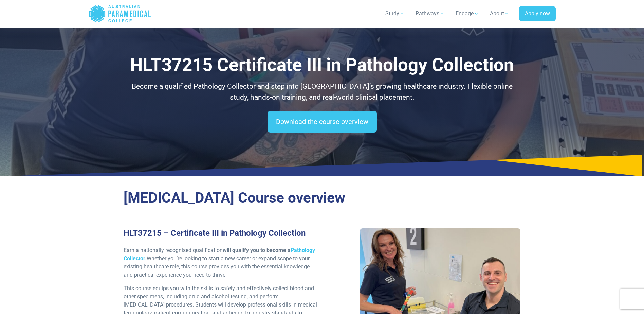 The height and width of the screenshot is (314, 644). Describe the element at coordinates (538, 14) in the screenshot. I see `a: Apply now` at that location.